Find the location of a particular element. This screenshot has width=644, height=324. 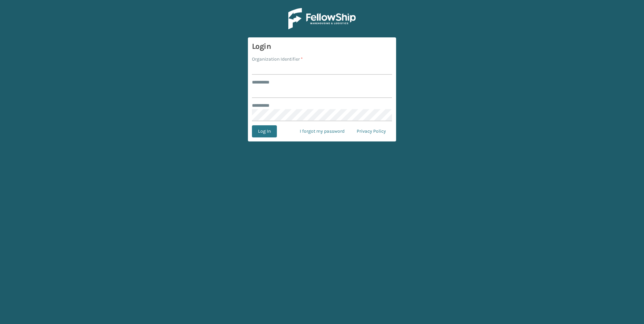

button: Log In is located at coordinates (264, 131).